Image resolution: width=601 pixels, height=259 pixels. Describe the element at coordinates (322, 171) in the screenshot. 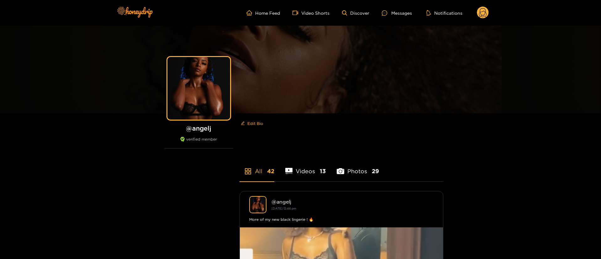

I see `span: 13` at that location.